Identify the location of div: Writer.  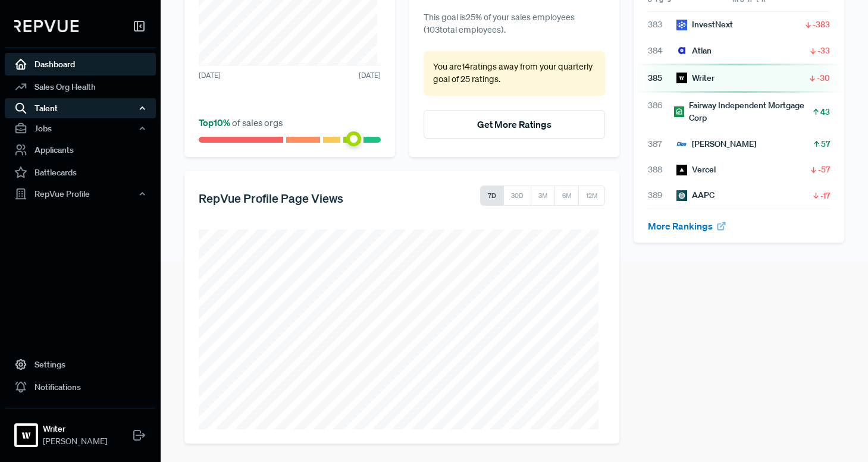
(696, 78).